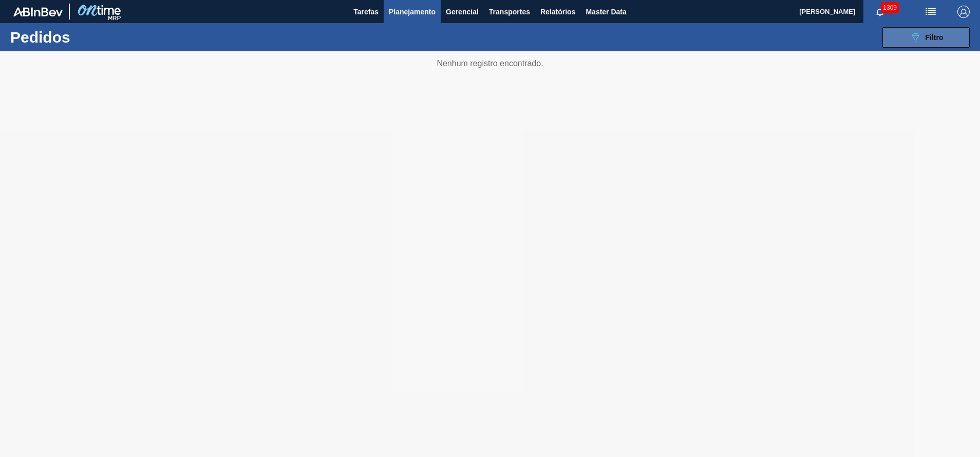 This screenshot has width=980, height=457. What do you see at coordinates (926, 37) in the screenshot?
I see `button: Filtro` at bounding box center [926, 37].